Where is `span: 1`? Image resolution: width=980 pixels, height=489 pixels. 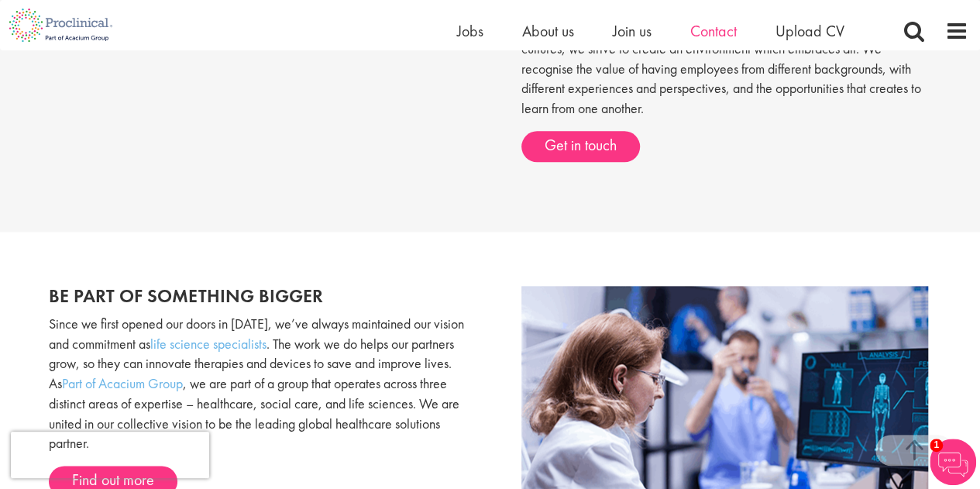 span: 1 is located at coordinates (936, 444).